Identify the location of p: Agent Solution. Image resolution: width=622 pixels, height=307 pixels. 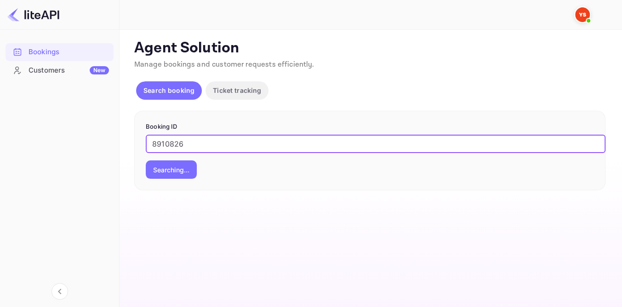
(370, 48).